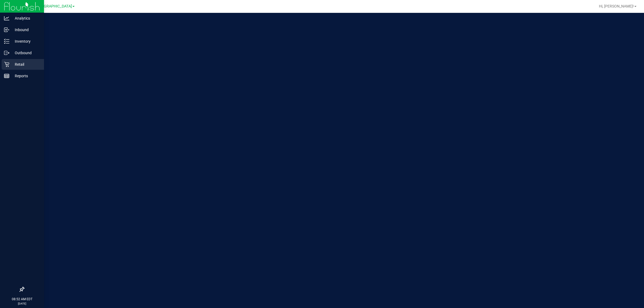 This screenshot has width=644, height=308. Describe the element at coordinates (26, 41) in the screenshot. I see `p: Inventory` at that location.